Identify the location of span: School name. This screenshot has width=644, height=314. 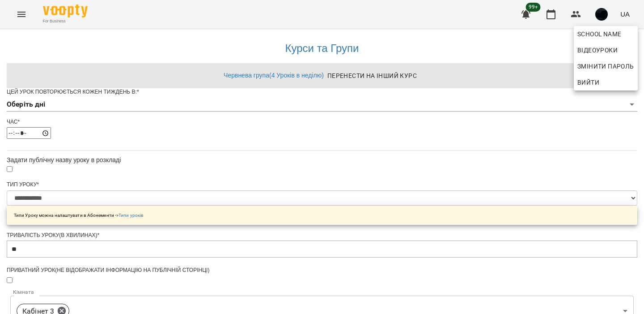
(606, 34).